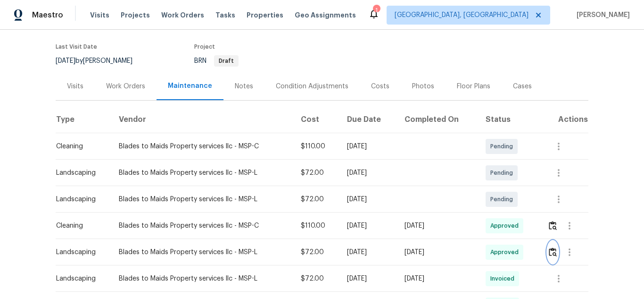 The width and height of the screenshot is (644, 299). Describe the element at coordinates (504, 278) in the screenshot. I see `span: Invoiced` at that location.